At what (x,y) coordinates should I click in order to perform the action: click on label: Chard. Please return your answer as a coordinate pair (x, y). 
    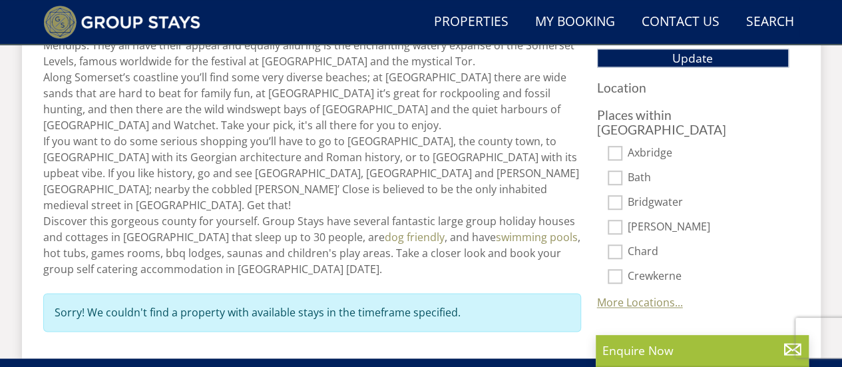
    Looking at the image, I should click on (708, 252).